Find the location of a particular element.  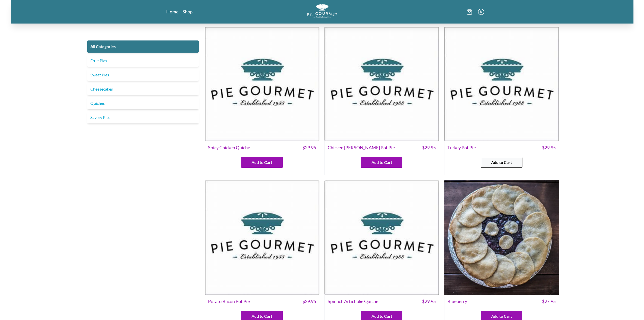

a: Savory Pies is located at coordinates (143, 118).